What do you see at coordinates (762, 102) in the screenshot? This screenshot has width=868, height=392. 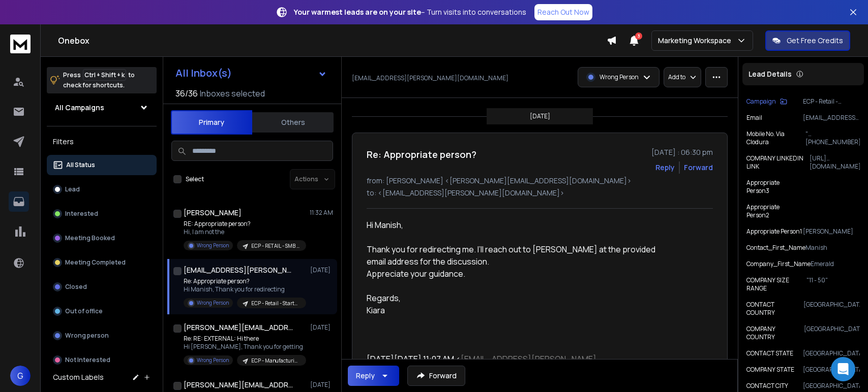 I see `p: Campaign` at bounding box center [762, 102].